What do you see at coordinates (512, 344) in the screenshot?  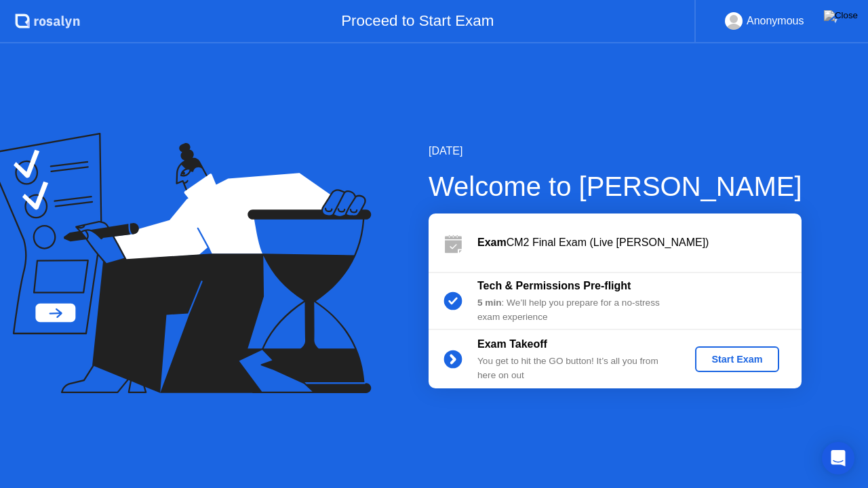 I see `b: Exam Takeoff` at bounding box center [512, 344].